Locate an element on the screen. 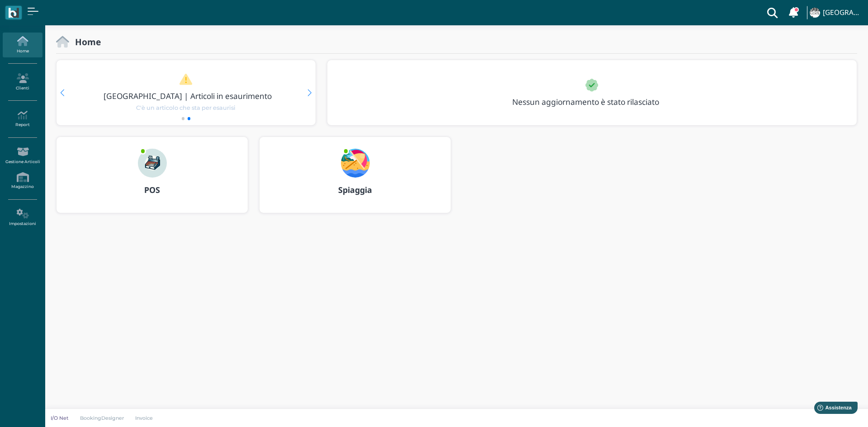 The width and height of the screenshot is (868, 427). a: ... Spiaggia is located at coordinates (355, 180).